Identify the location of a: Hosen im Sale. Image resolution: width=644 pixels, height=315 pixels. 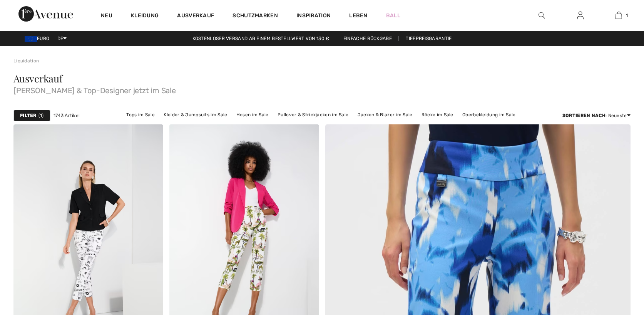
(252, 115).